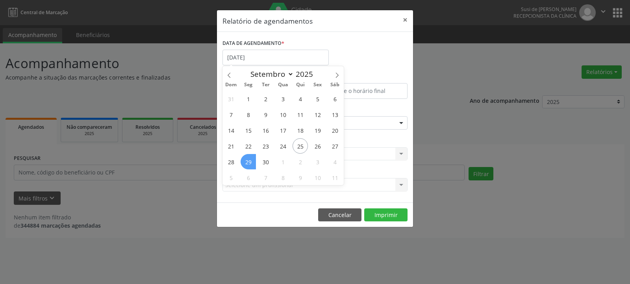  I want to click on span: Setembro 20, 2025, so click(335, 130).